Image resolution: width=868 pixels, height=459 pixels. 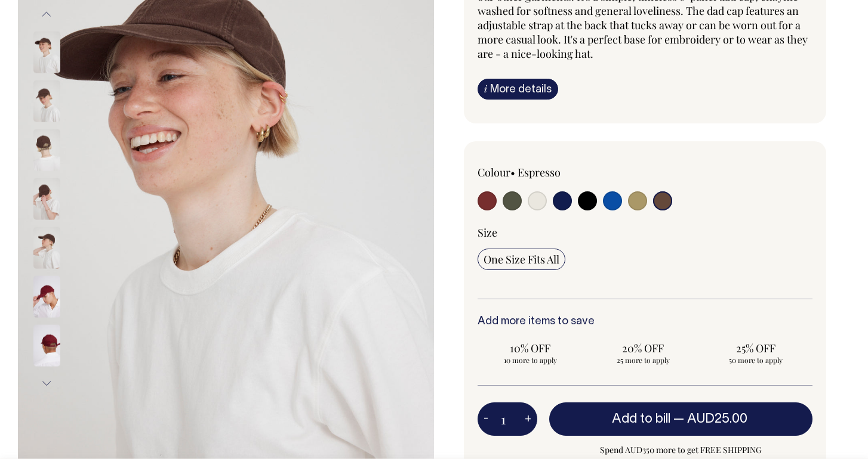 I want to click on input: 25% OFF 50 more to apply, so click(x=755, y=353).